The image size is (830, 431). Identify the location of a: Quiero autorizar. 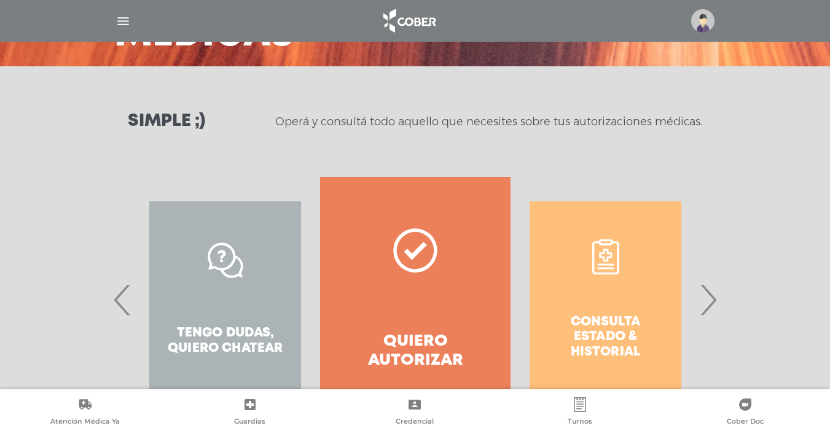
(414, 300).